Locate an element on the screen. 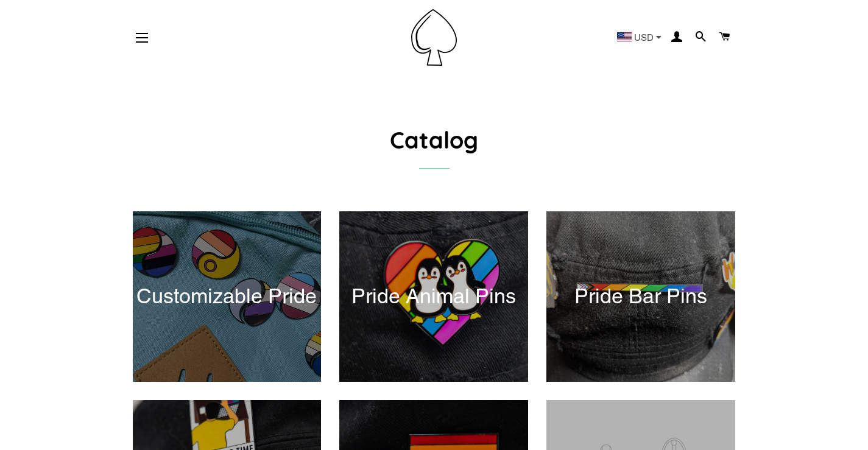  a: Pride Animal Pins is located at coordinates (434, 297).